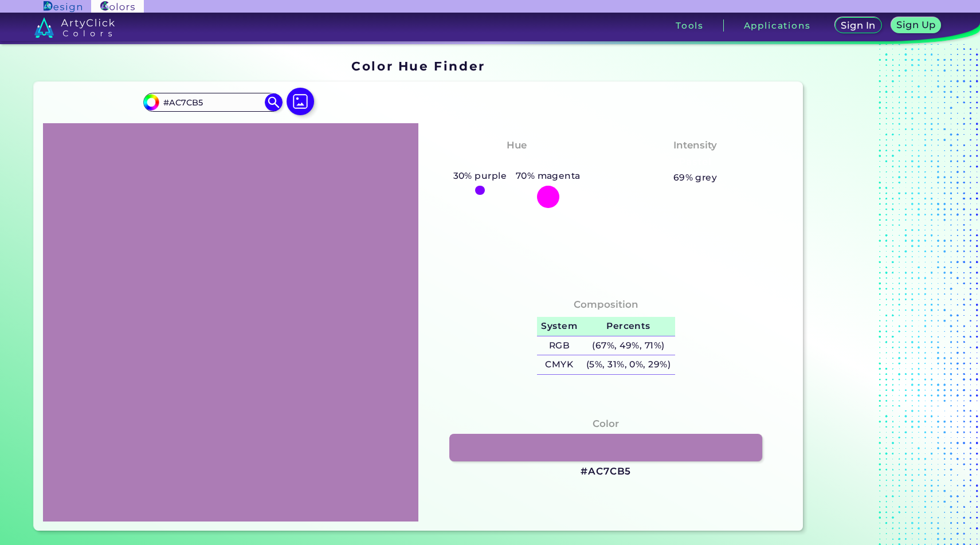 The image size is (980, 545). What do you see at coordinates (689, 25) in the screenshot?
I see `h3: Tools` at bounding box center [689, 25].